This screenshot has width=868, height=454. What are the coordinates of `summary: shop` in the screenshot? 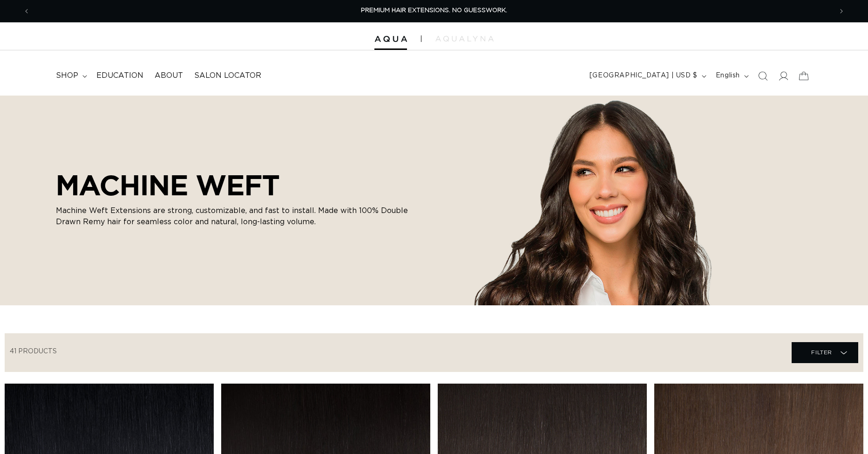 It's located at (70, 75).